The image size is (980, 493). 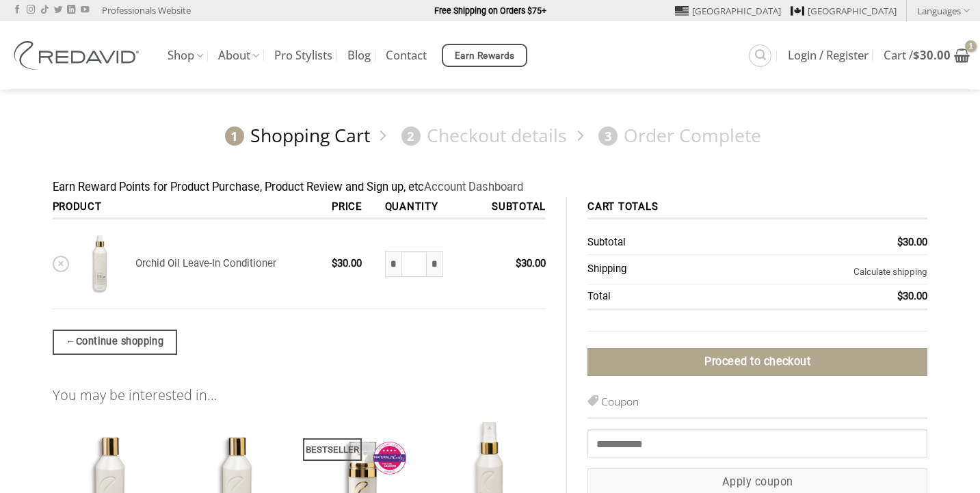 What do you see at coordinates (481, 135) in the screenshot?
I see `a: 2Checkout details` at bounding box center [481, 135].